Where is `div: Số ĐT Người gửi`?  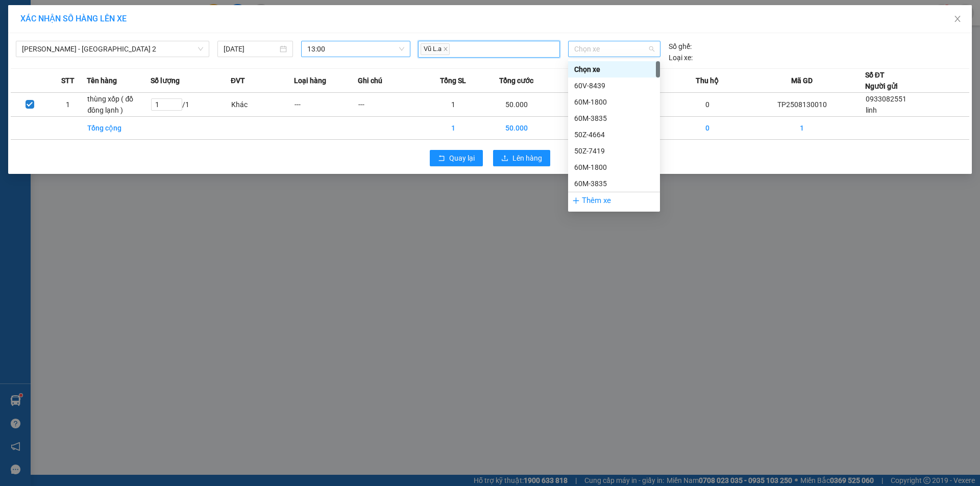 div: Số ĐT Người gửi is located at coordinates (881, 80).